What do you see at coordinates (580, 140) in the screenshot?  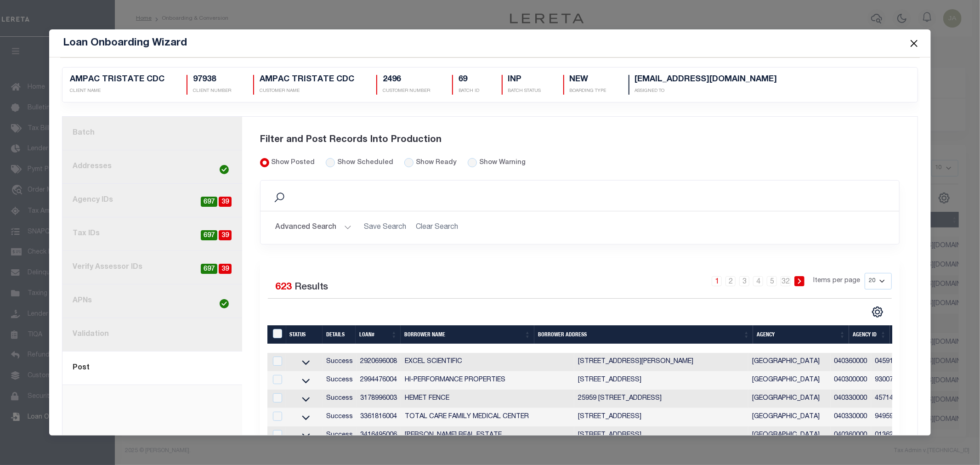 I see `div: Filter and Post Records Into Production` at bounding box center [580, 140].